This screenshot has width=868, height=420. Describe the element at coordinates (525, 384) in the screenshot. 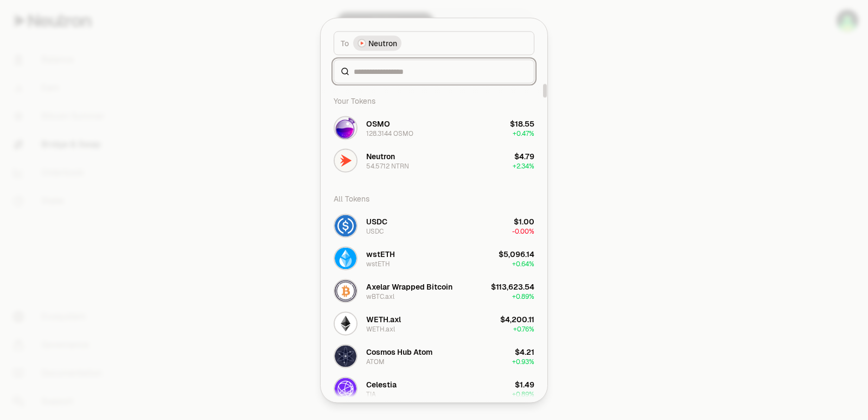

I see `div: $1.49` at that location.